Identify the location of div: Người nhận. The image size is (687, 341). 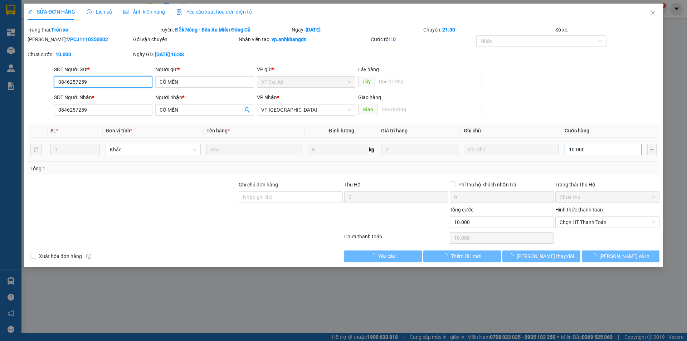
(204, 97).